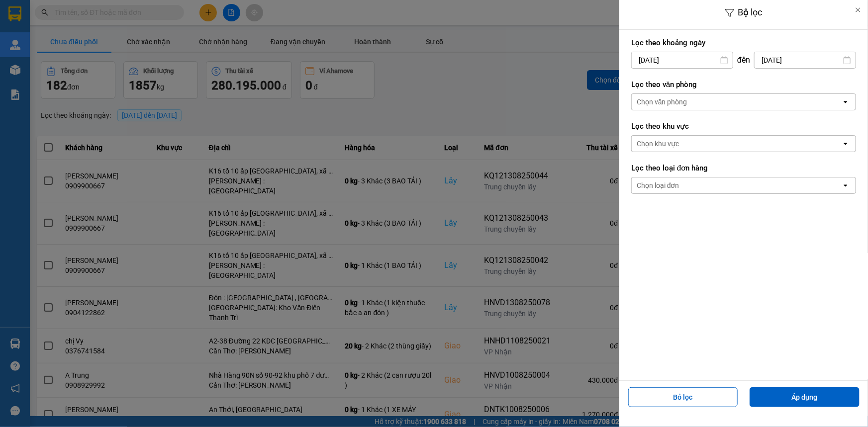  What do you see at coordinates (662, 102) in the screenshot?
I see `div: Chọn văn phòng` at bounding box center [662, 102].